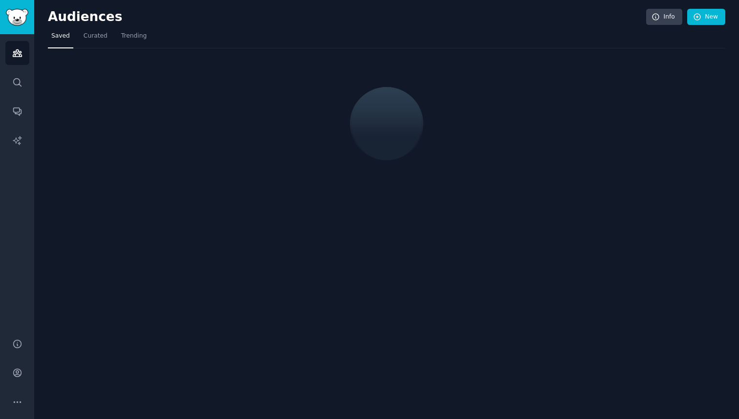 The width and height of the screenshot is (739, 419). Describe the element at coordinates (134, 36) in the screenshot. I see `span: Trending` at that location.